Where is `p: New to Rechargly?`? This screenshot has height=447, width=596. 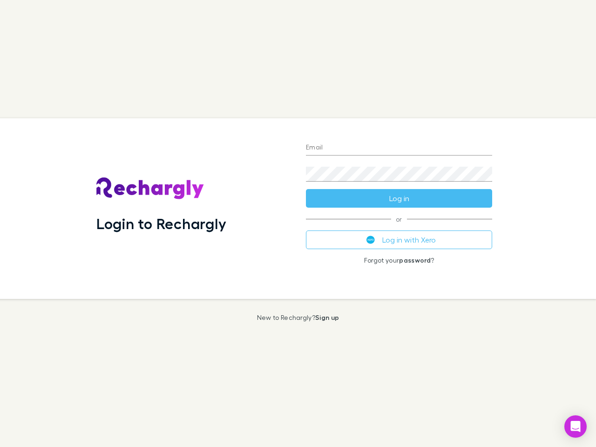
p: New to Rechargly? is located at coordinates (298, 318).